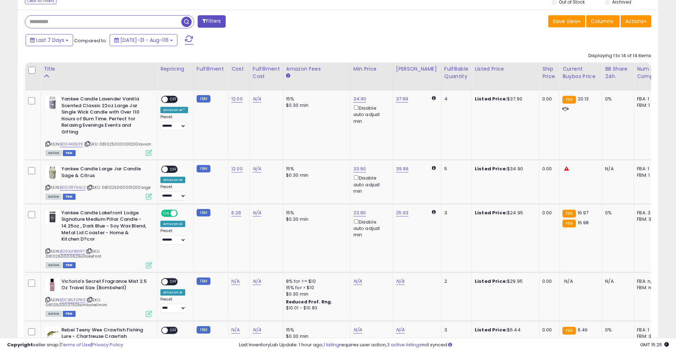 Image resolution: width=676 pixels, height=352 pixels. Describe the element at coordinates (72, 251) in the screenshot. I see `a: B09XJFBWRT` at that location.